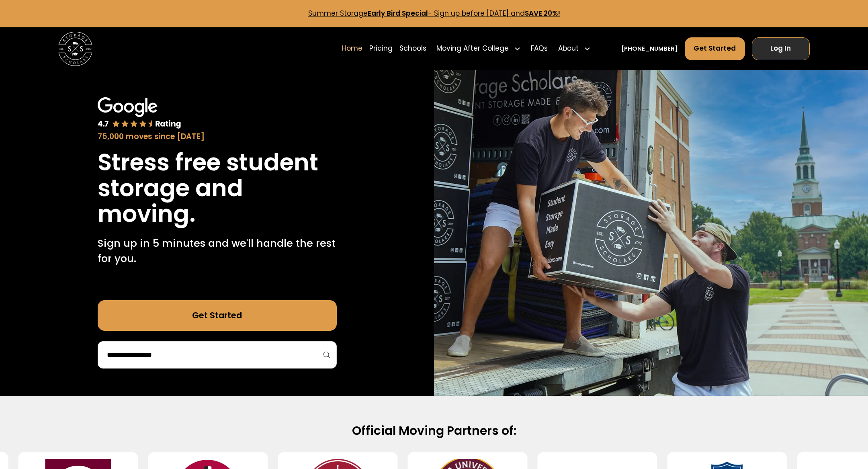  Describe the element at coordinates (352, 48) in the screenshot. I see `a: Home` at that location.